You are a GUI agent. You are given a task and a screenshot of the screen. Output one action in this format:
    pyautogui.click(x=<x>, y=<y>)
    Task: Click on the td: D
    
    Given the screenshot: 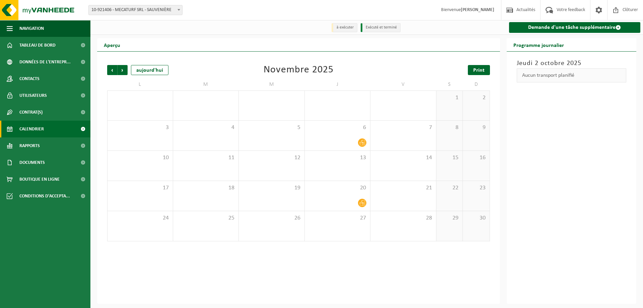 What is the action you would take?
    pyautogui.click(x=476, y=84)
    